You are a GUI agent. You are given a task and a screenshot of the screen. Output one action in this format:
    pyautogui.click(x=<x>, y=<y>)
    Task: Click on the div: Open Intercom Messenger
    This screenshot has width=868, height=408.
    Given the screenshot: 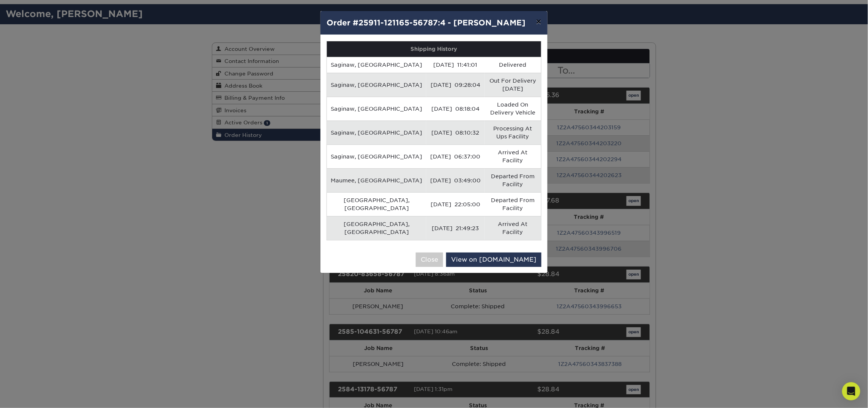 What is the action you would take?
    pyautogui.click(x=851, y=392)
    